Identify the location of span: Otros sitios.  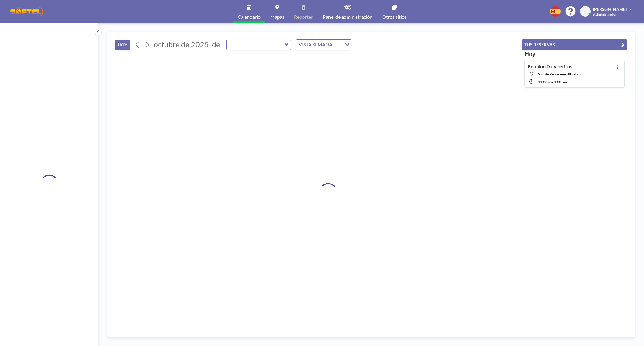
(394, 17).